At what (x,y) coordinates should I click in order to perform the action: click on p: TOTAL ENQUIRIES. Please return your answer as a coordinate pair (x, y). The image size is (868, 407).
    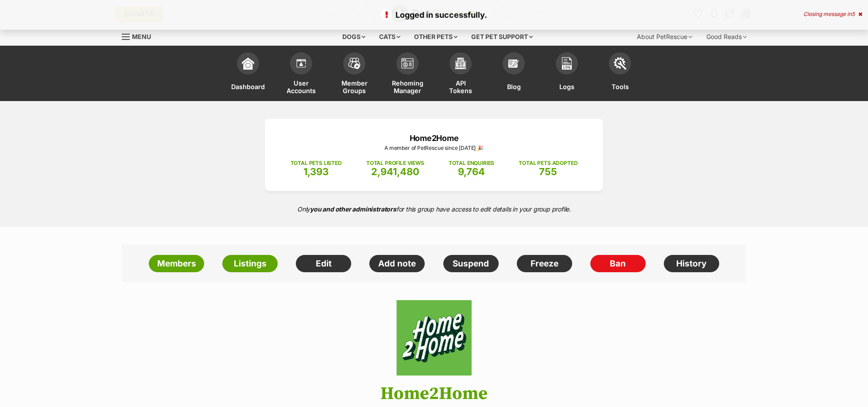
    Looking at the image, I should click on (471, 163).